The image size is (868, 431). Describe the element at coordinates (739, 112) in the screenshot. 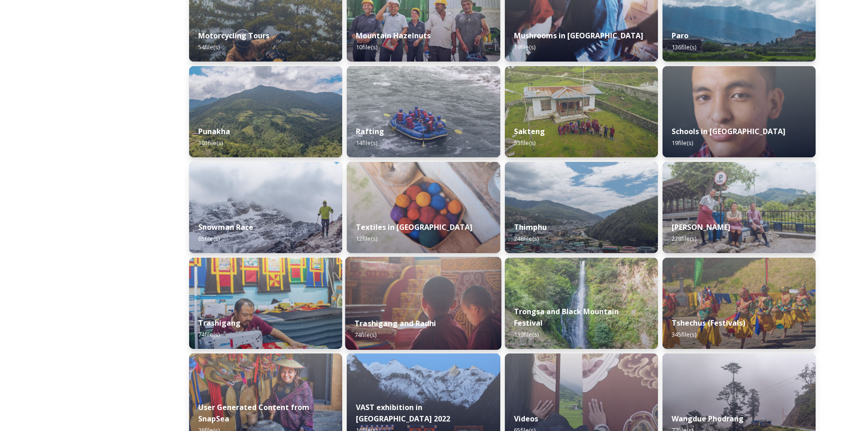

I see `img: _SCH2151_FINAL_RGB.jpg` at that location.